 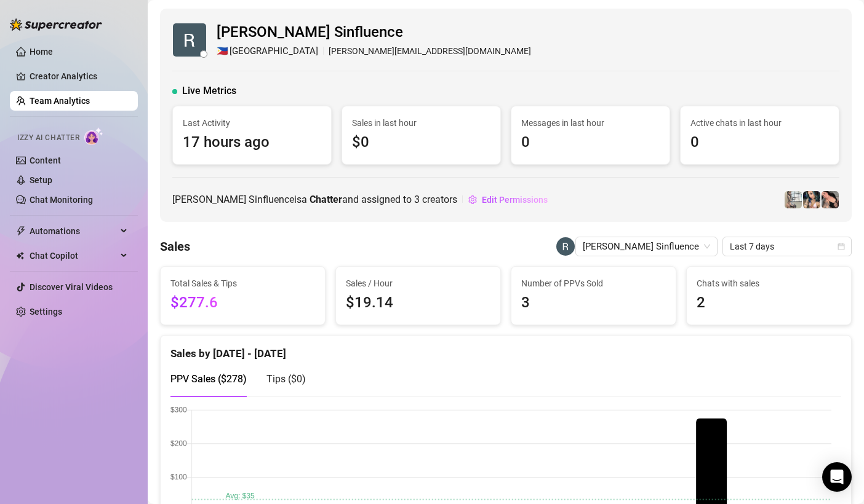 I want to click on span: PPV Sales ( $278 ), so click(x=208, y=378).